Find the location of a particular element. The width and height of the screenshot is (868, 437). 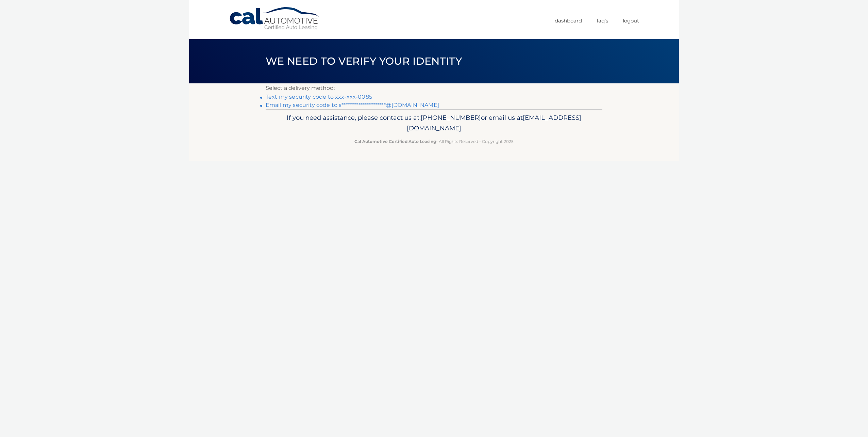

a: Text my security code to xxx-xxx-0085 is located at coordinates (319, 97).